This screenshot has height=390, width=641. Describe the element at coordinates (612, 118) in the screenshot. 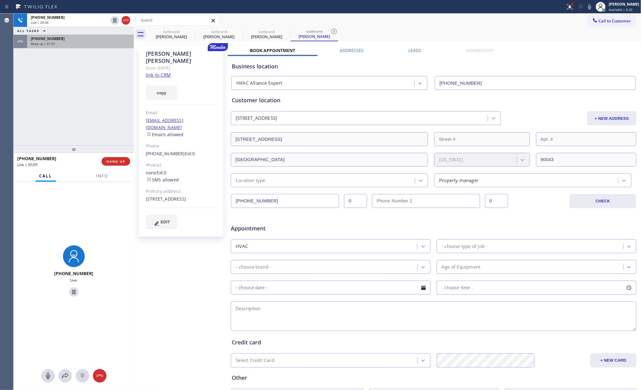

I see `button: + NEW ADDRESS` at that location.